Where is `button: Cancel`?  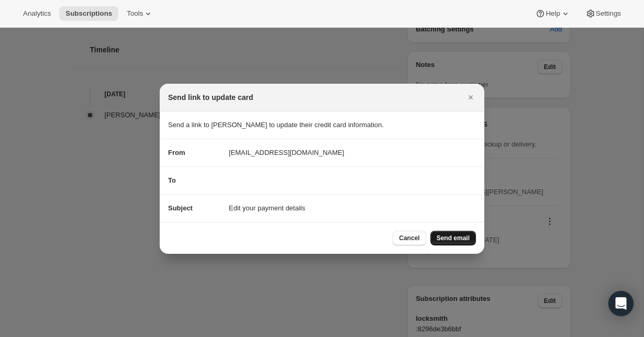 button: Cancel is located at coordinates (409, 238).